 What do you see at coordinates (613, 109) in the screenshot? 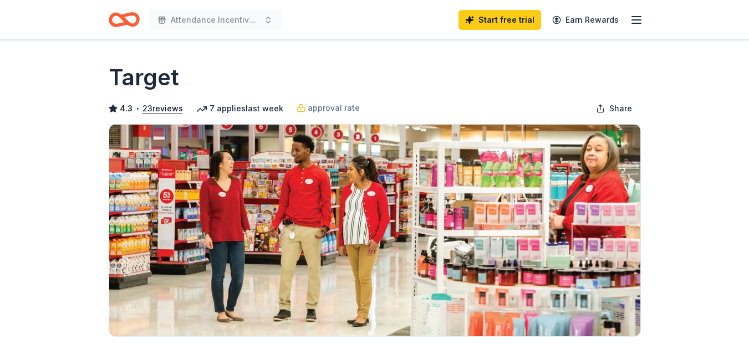
I see `button: Share` at bounding box center [613, 109].